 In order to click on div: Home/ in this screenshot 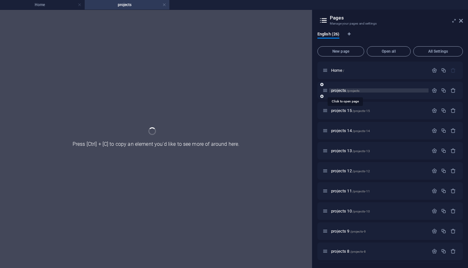, I will do `click(379, 70)`.